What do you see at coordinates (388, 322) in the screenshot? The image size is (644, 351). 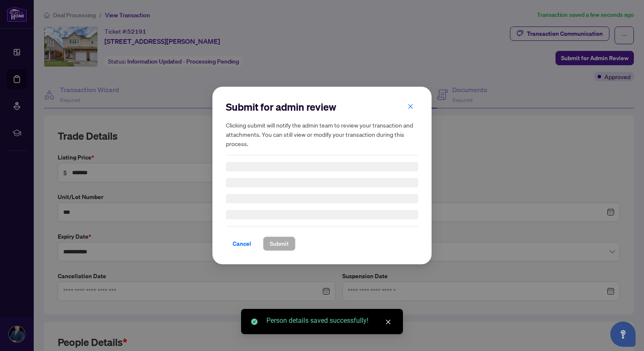 I see `a: Close` at bounding box center [388, 322].